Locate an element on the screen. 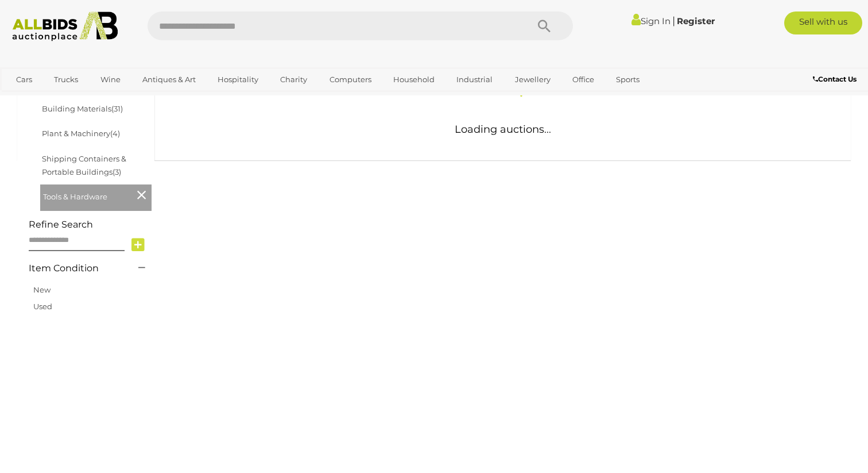 The width and height of the screenshot is (868, 473). a: Contact Us is located at coordinates (836, 80).